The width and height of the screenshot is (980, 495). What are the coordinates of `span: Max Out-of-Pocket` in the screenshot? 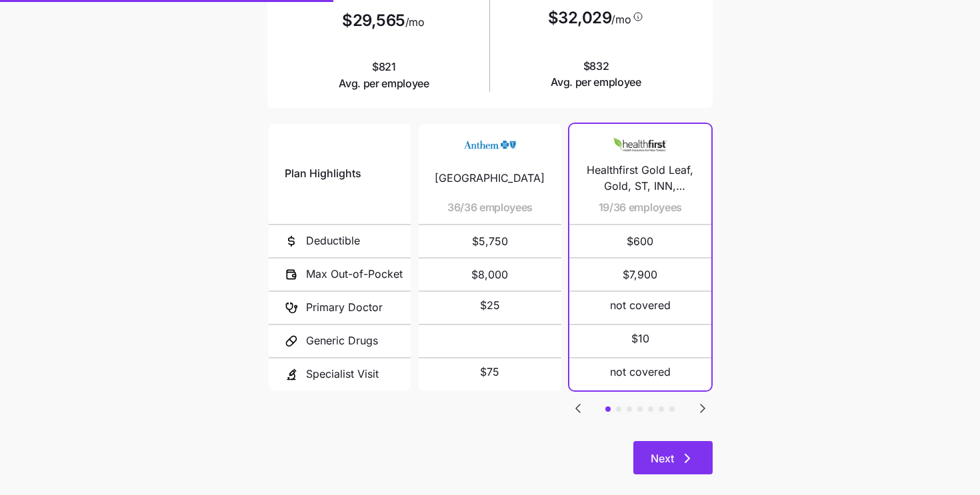 It's located at (354, 274).